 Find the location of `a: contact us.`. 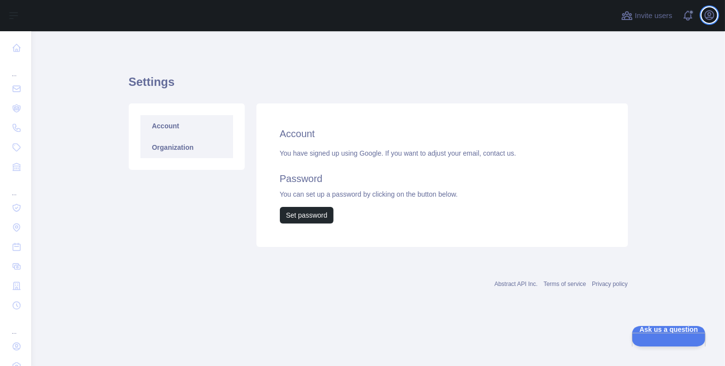

a: contact us. is located at coordinates (500, 153).